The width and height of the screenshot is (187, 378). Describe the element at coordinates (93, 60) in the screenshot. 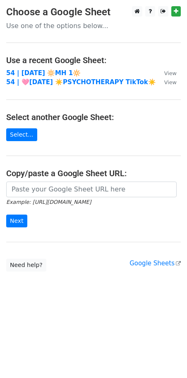

I see `h4: Use a recent Google Sheet:` at that location.